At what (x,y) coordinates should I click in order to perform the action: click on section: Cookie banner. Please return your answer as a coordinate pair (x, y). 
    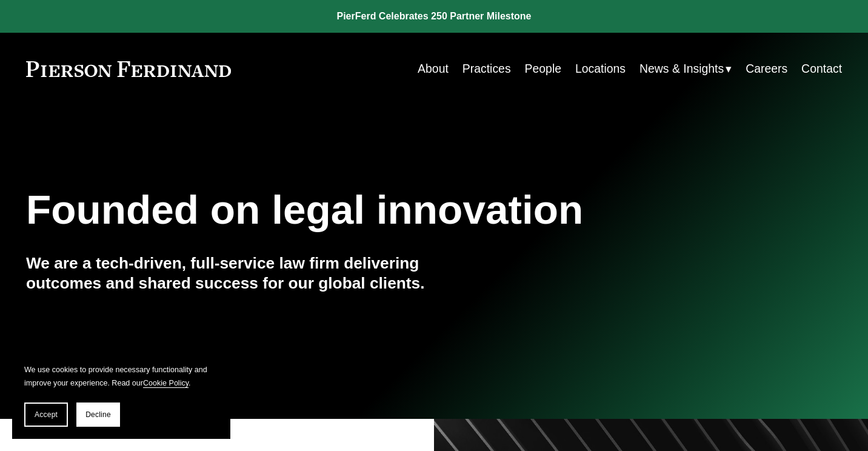
    Looking at the image, I should click on (121, 395).